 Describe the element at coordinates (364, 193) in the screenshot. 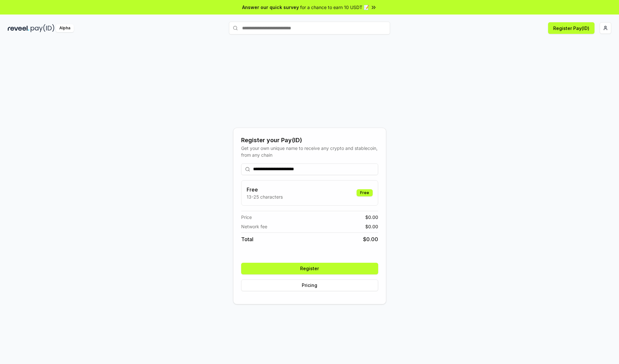

I see `div: Free` at that location.